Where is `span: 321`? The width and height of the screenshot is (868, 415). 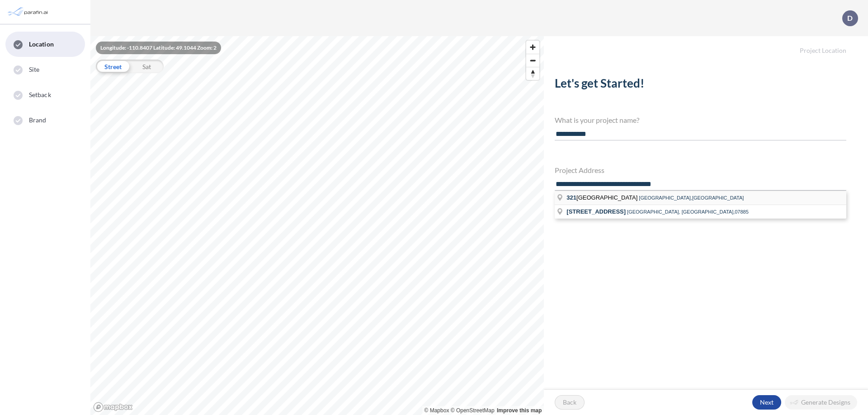 span: 321 is located at coordinates (571, 197).